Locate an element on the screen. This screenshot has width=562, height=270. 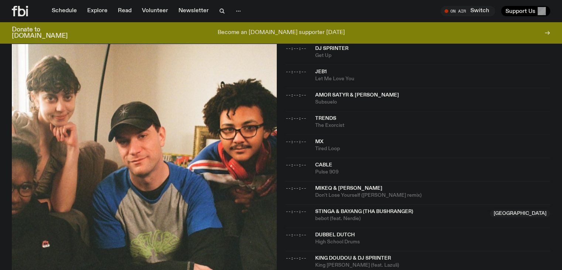
span: High School Drums is located at coordinates (433, 242).